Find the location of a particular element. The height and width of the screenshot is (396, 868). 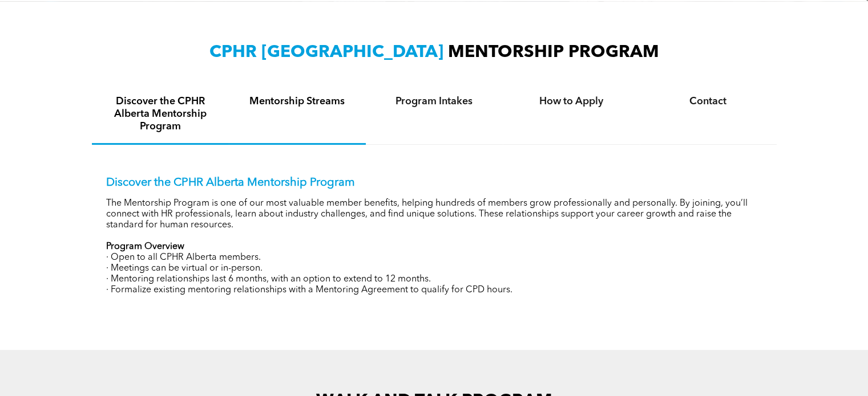

h4: How to Apply is located at coordinates (571, 101).